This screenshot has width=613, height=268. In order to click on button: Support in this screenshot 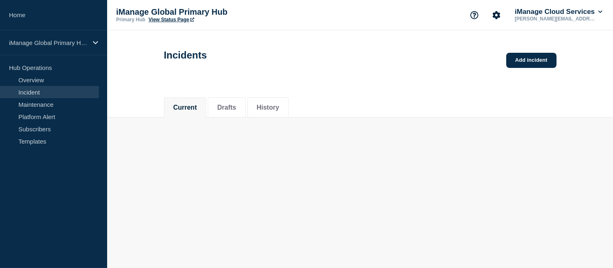, I will do `click(474, 15)`.